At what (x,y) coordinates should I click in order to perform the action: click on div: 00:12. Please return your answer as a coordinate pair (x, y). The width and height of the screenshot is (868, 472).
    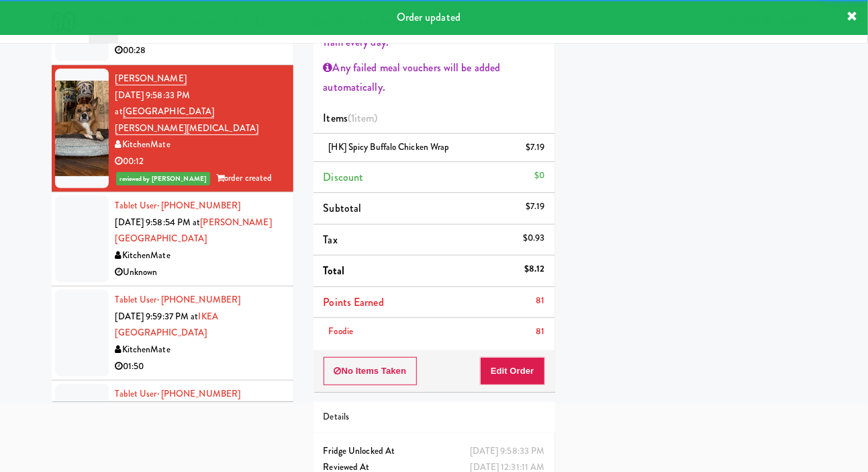
    Looking at the image, I should click on (199, 162).